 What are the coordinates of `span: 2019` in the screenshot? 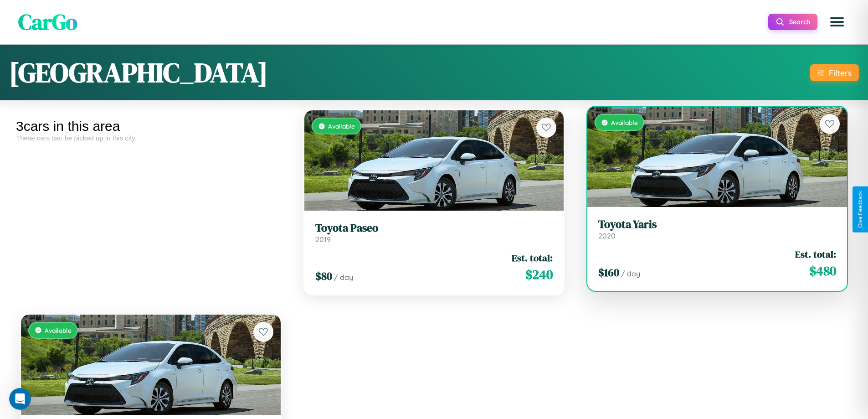 It's located at (323, 239).